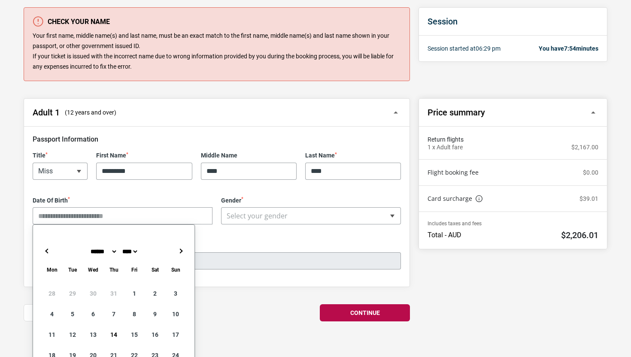 This screenshot has width=631, height=357. Describe the element at coordinates (365, 313) in the screenshot. I see `button: Continue` at that location.